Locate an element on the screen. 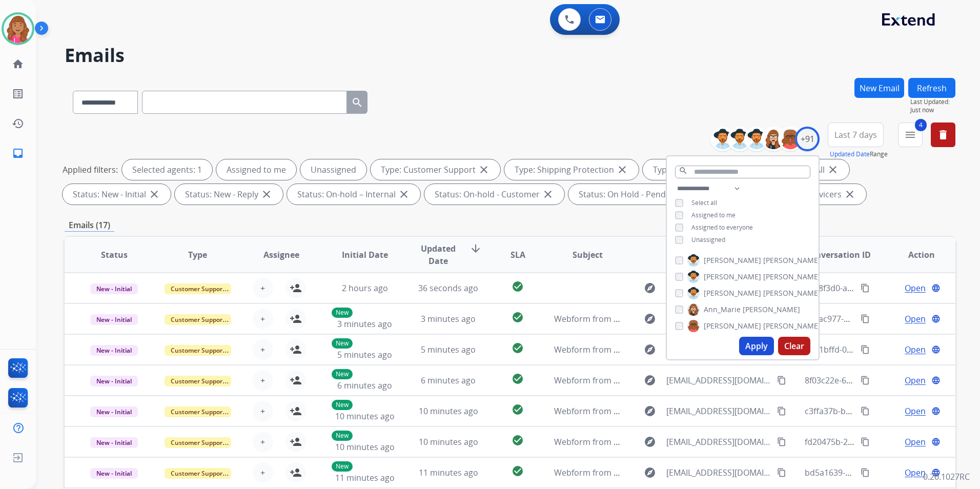 This screenshot has width=980, height=489. span: 8f03c22e-61cc-439d-9e48-b2378f680f9d is located at coordinates (880, 380).